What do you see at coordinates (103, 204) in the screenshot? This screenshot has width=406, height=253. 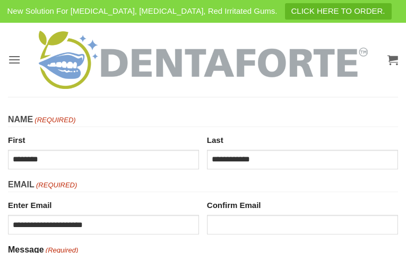 I see `label: Enter Email` at bounding box center [103, 204].